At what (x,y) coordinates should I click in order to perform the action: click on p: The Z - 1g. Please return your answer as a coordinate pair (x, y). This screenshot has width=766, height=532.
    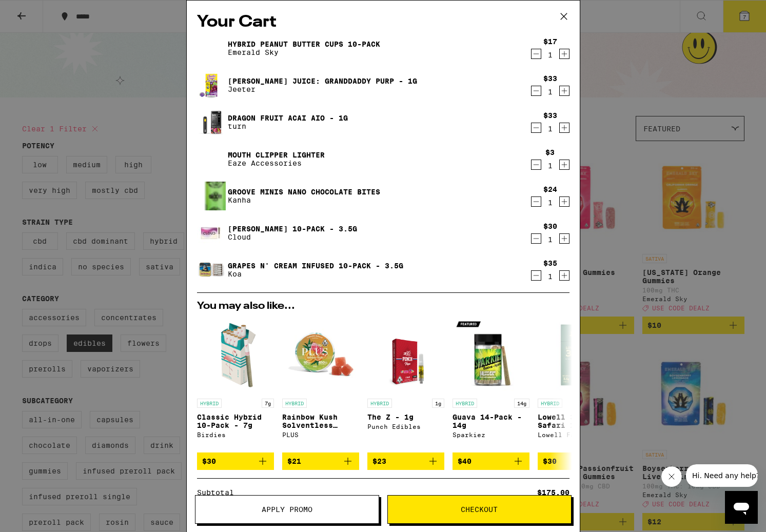
    Looking at the image, I should click on (406, 417).